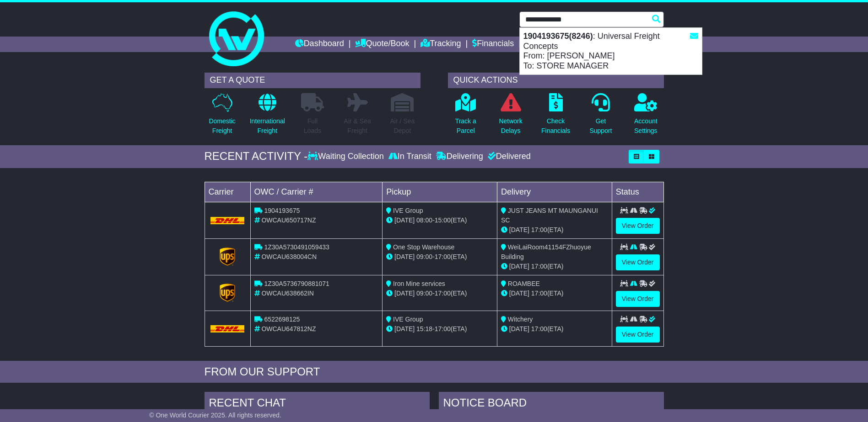 Image resolution: width=868 pixels, height=422 pixels. I want to click on div: Waiting Collection, so click(346, 157).